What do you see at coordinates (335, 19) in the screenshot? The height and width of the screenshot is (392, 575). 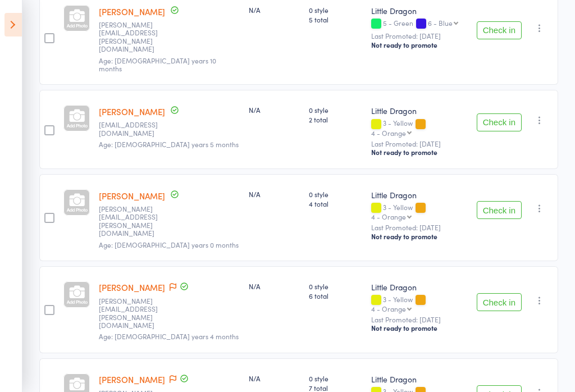 I see `span: 5 total` at bounding box center [335, 19].